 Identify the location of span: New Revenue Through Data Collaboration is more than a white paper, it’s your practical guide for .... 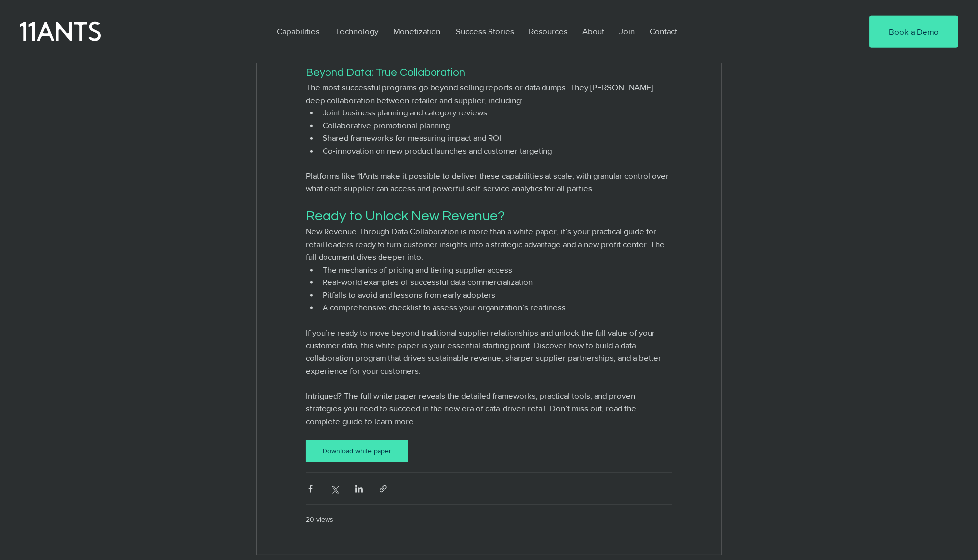
(486, 243).